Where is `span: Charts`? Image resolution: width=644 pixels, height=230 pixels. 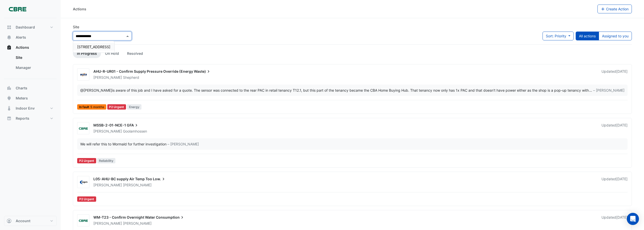
span: Charts is located at coordinates (22, 88).